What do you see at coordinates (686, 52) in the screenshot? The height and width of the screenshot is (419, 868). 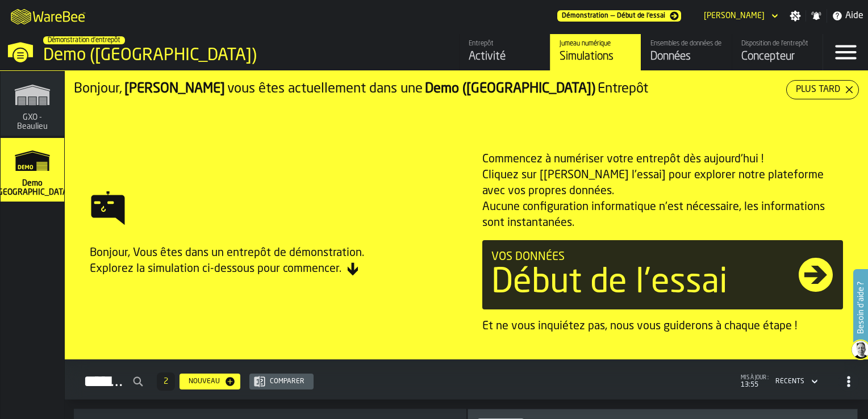 I see `a: link-to-/wh/i/16932755-72b9-4ea4-9c69-3f1f3a500823/data` at bounding box center [686, 52].